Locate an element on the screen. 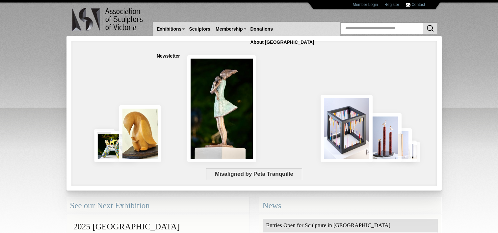 The width and height of the screenshot is (498, 233). img: Rising Tides is located at coordinates (385, 138).